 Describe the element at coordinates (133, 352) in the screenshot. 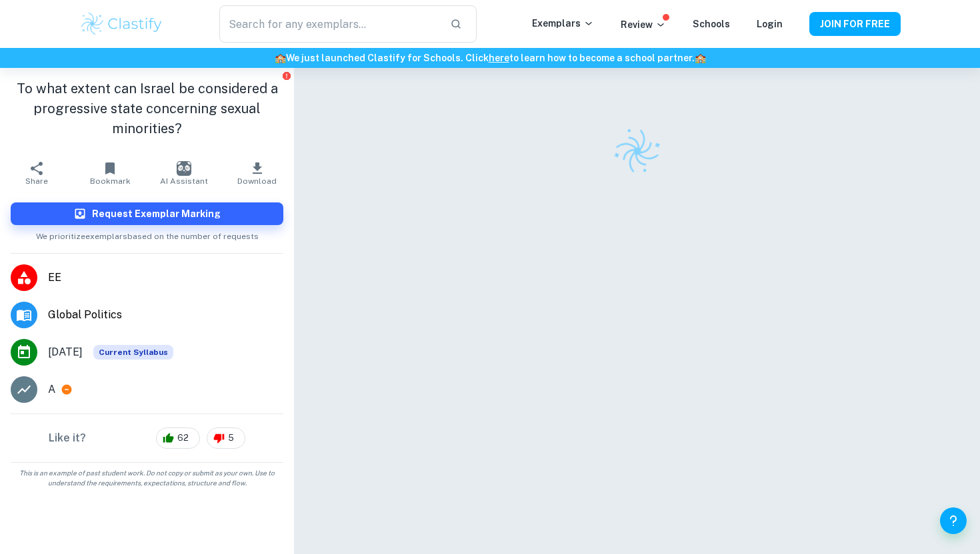

I see `span: Current Syllabus` at that location.